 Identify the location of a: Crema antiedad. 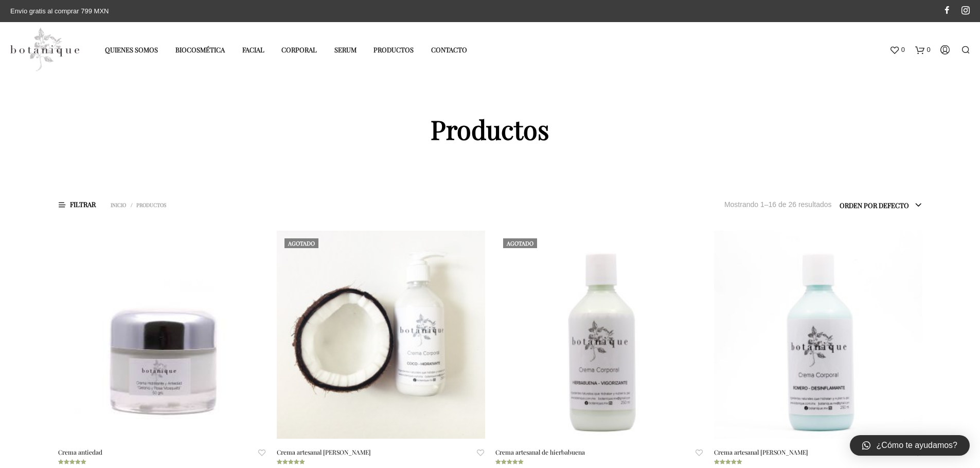
(80, 453).